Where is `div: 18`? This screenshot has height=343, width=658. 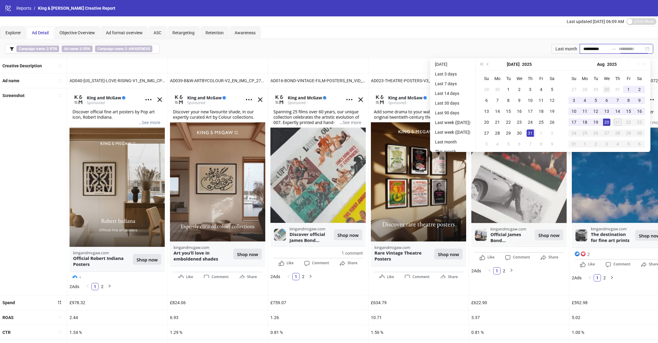
div: 18 is located at coordinates (542, 111).